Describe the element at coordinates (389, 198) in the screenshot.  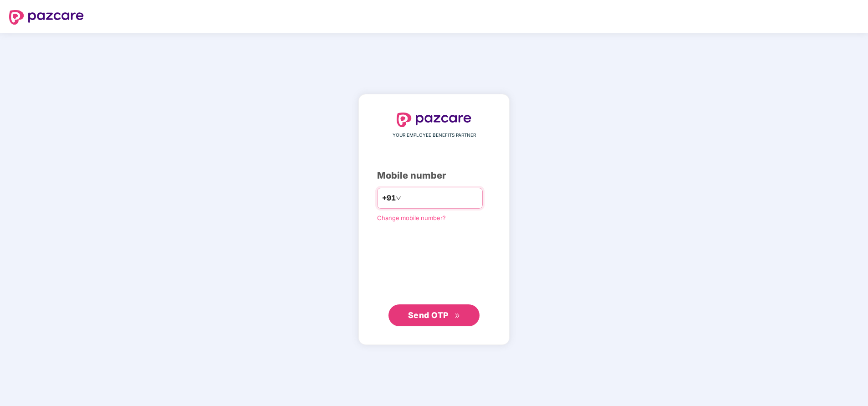
I see `span: +91` at that location.